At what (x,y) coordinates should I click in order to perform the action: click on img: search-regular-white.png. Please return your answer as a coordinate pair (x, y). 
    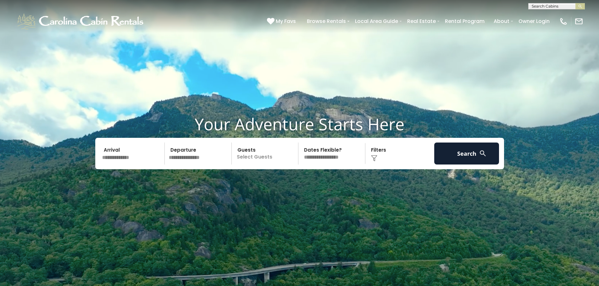
    Looking at the image, I should click on (483, 153).